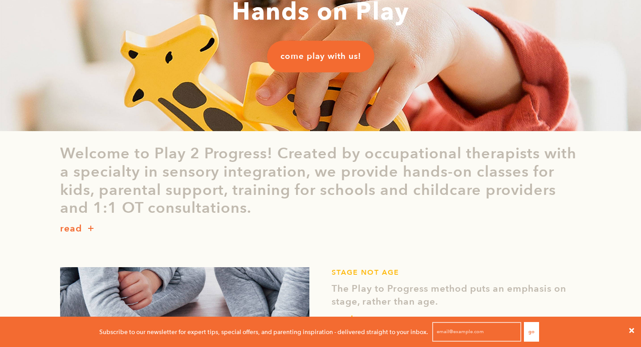 The height and width of the screenshot is (347, 641). Describe the element at coordinates (457, 295) in the screenshot. I see `p: The Play to Progress method puts an emphasis on stage, rather than age.` at that location.